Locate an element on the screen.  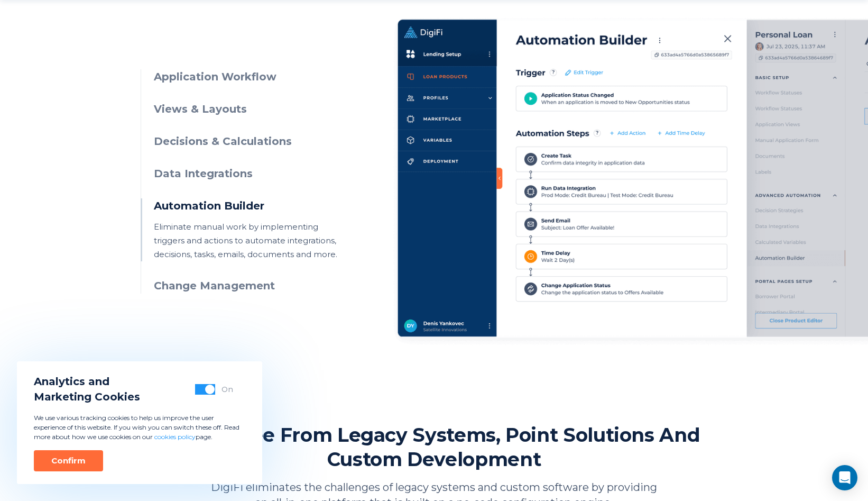
button: Confirm is located at coordinates (68, 460).